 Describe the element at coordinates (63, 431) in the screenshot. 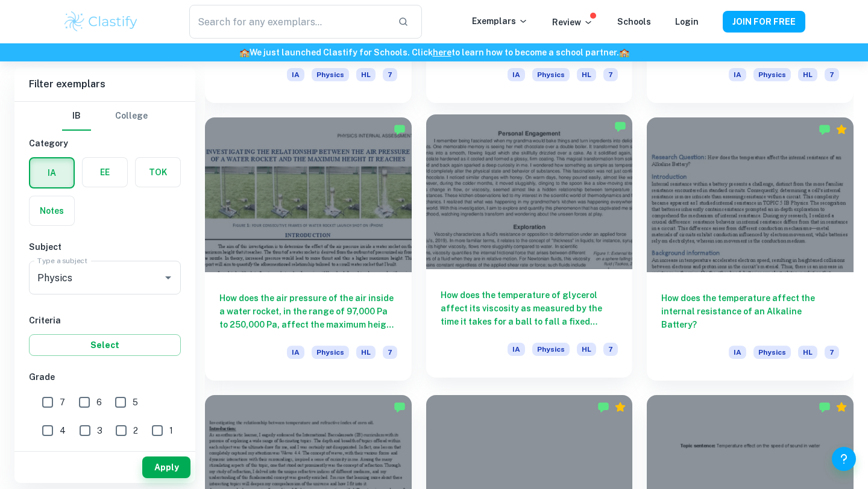

I see `span: 4` at that location.